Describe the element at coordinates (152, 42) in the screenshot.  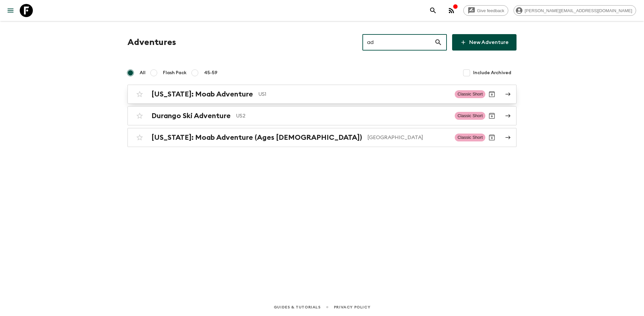
I see `h1: Adventures` at that location.